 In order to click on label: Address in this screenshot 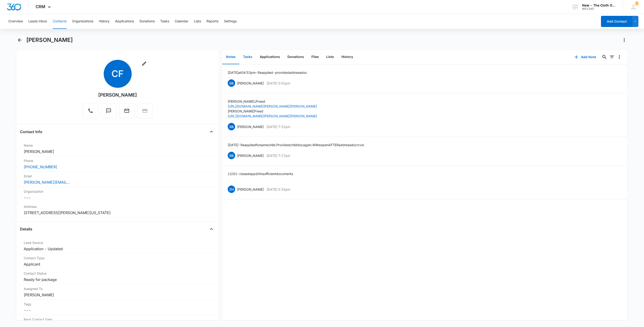, I will do `click(117, 206)`.